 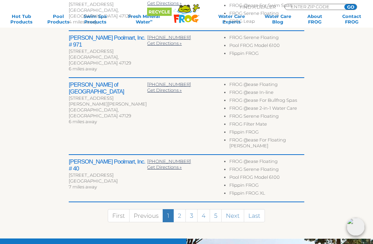 What do you see at coordinates (83, 187) in the screenshot?
I see `span: 7 miles away` at bounding box center [83, 187].